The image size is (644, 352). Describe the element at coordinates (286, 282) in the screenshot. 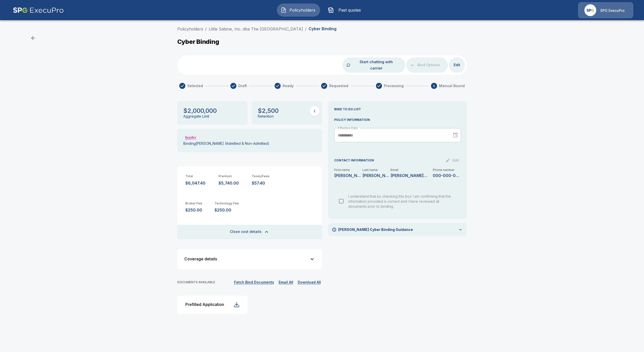

I see `button: Email All` at that location.